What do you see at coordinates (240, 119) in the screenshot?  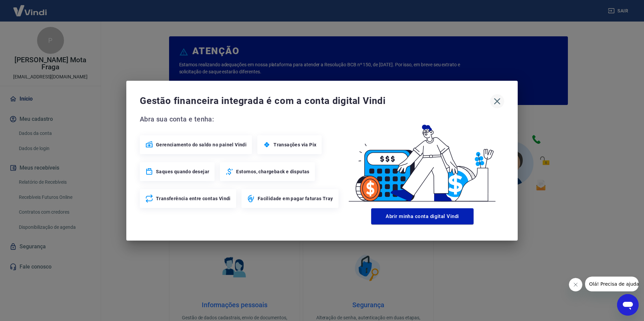 I see `span: Abra sua conta e tenha:` at bounding box center [240, 119].